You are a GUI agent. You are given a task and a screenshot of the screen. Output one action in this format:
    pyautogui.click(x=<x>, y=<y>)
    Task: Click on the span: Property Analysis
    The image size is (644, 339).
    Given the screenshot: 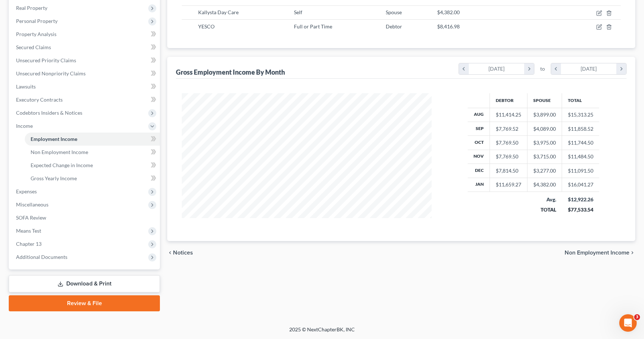 What is the action you would take?
    pyautogui.click(x=36, y=34)
    